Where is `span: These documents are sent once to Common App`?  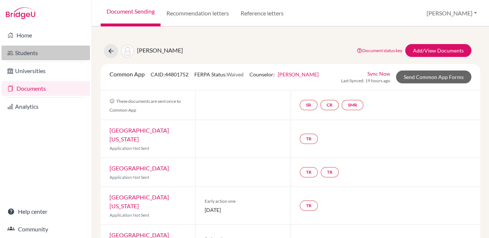 span: These documents are sent once to Common App is located at coordinates (145, 105).